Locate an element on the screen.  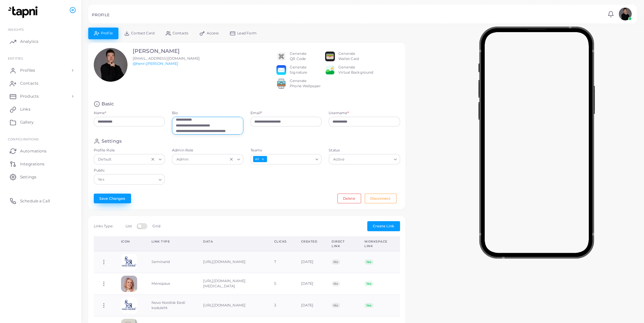
h4: Basic is located at coordinates (108, 104).